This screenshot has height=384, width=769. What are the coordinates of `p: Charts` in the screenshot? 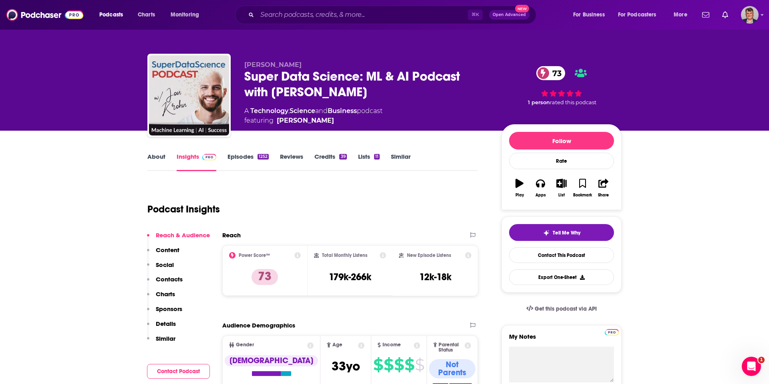 It's located at (165, 294).